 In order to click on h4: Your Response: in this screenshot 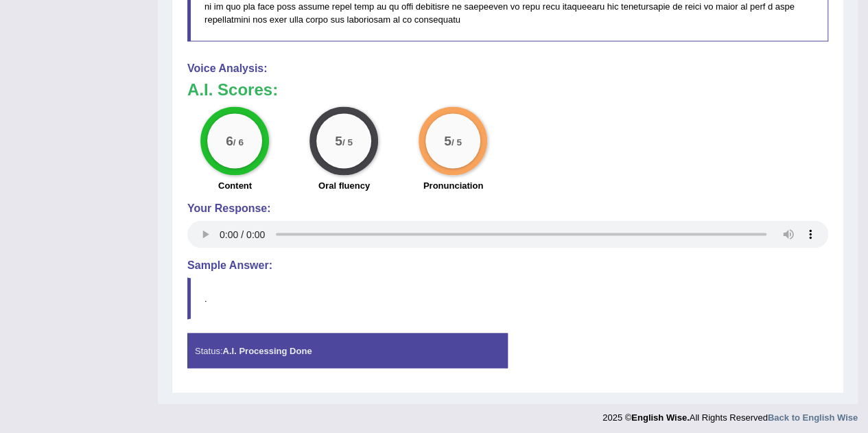, I will do `click(508, 208)`.